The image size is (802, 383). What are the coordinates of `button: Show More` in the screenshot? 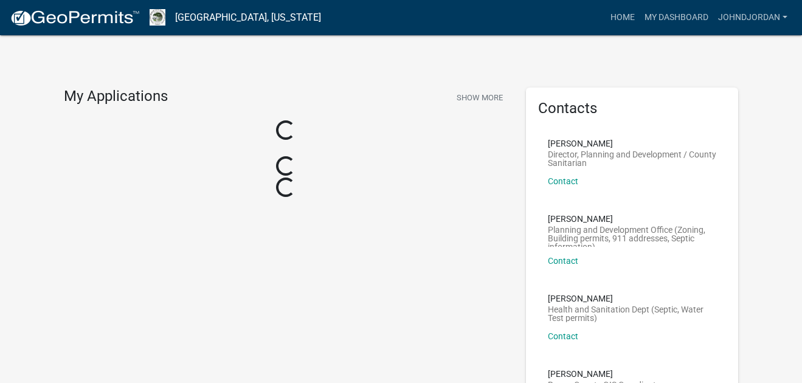 It's located at (480, 97).